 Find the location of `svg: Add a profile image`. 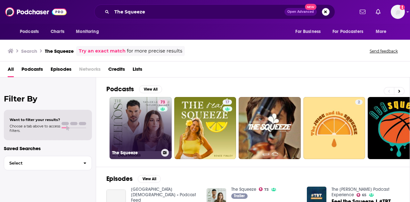

svg: Add a profile image is located at coordinates (403, 7).